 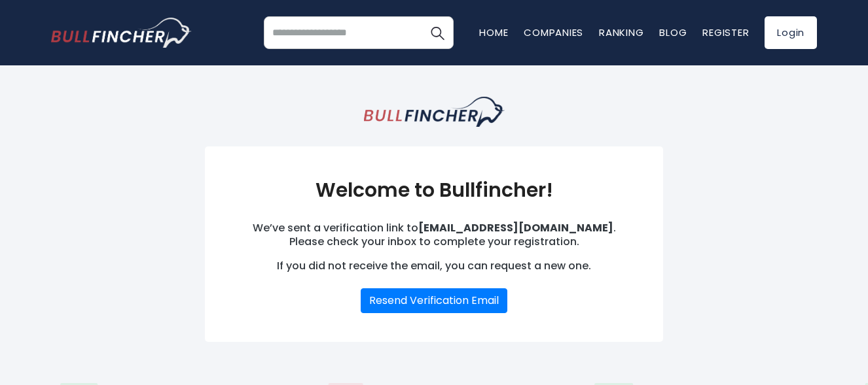 What do you see at coordinates (790, 32) in the screenshot?
I see `a: Login` at bounding box center [790, 32].